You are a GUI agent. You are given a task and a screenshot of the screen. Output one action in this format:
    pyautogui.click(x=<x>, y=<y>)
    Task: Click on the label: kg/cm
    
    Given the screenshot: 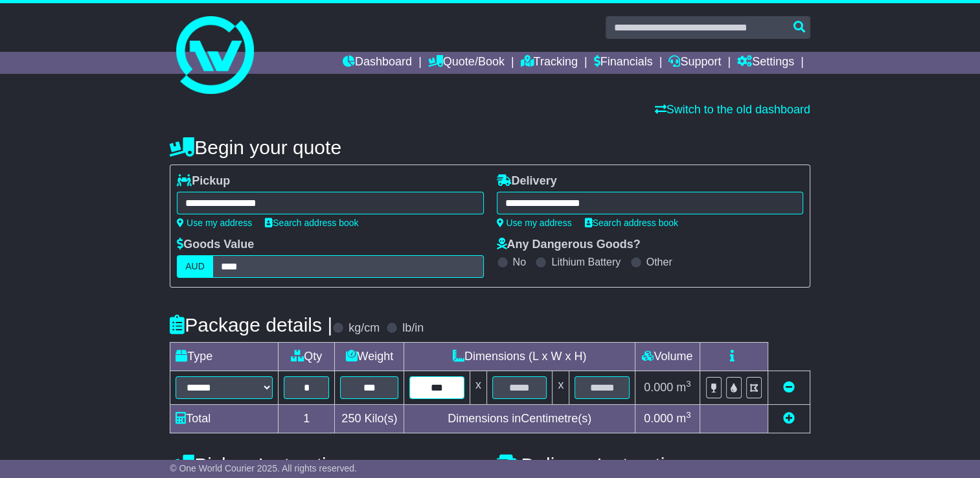 What is the action you would take?
    pyautogui.click(x=364, y=328)
    